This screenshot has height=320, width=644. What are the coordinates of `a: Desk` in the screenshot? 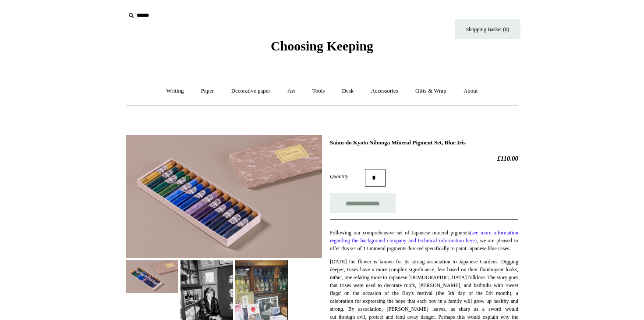 It's located at (348, 91).